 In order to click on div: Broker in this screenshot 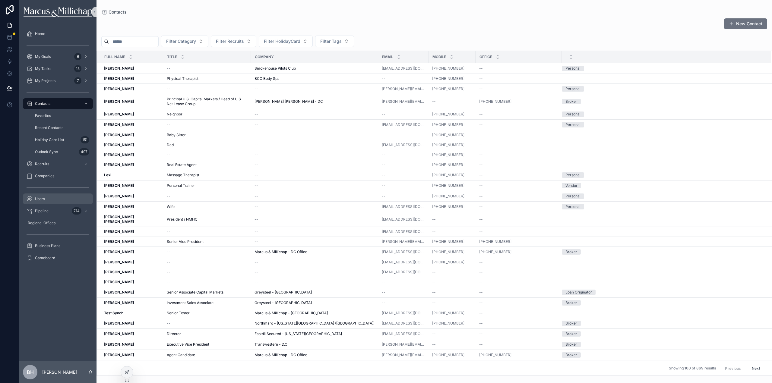, I will do `click(571, 102)`.